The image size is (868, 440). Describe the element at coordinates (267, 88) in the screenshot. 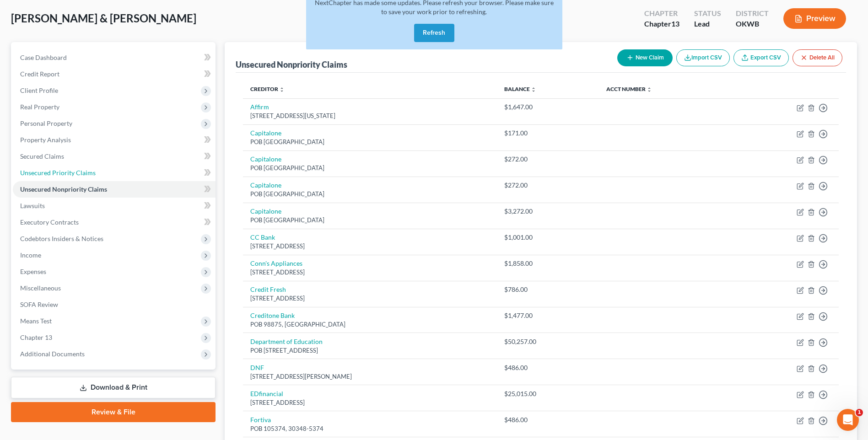

I see `a: Creditor unfold_more` at that location.